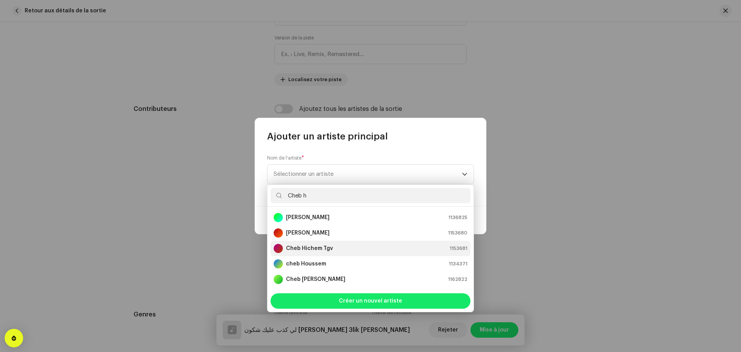  Describe the element at coordinates (459, 248) in the screenshot. I see `span: 1153681` at that location.